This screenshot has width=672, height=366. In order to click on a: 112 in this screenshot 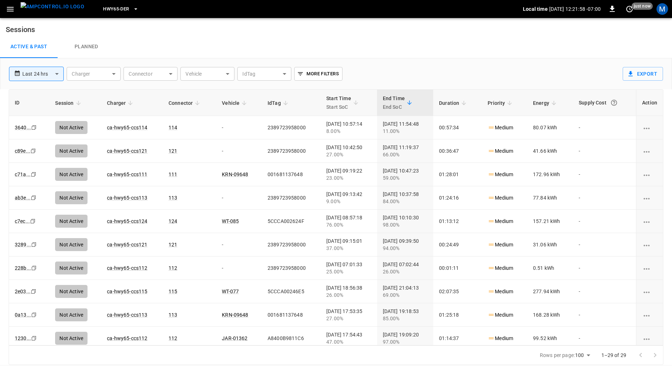, I will do `click(173, 268)`.